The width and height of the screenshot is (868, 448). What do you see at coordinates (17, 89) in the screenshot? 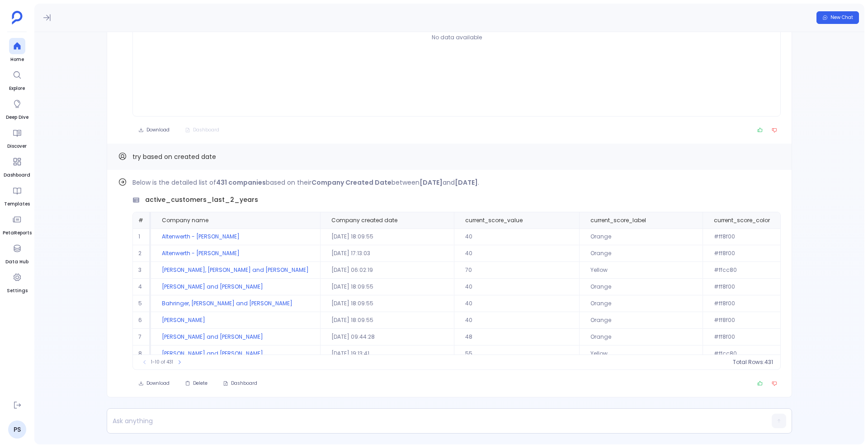
I see `span: Explore` at bounding box center [17, 89].